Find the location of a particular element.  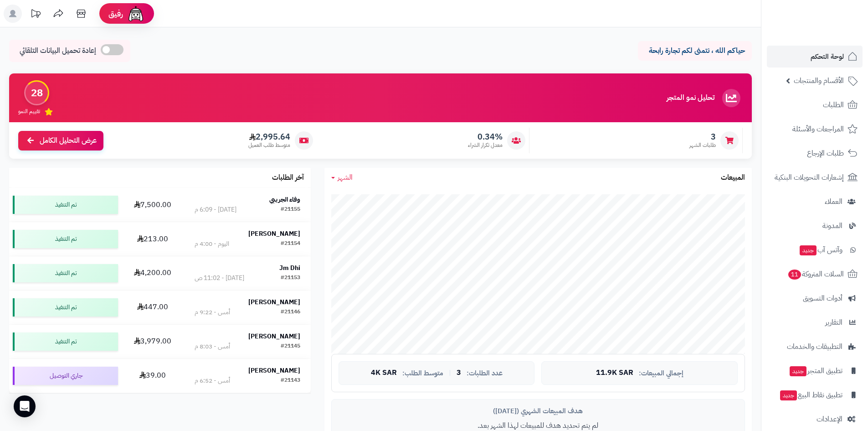

a: الطلبات is located at coordinates (815, 105).